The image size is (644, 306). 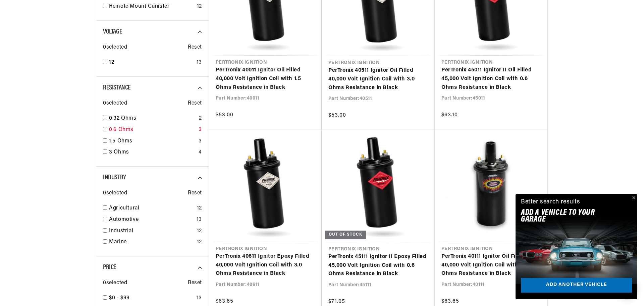 What do you see at coordinates (117, 88) in the screenshot?
I see `span: Resistance` at bounding box center [117, 88].